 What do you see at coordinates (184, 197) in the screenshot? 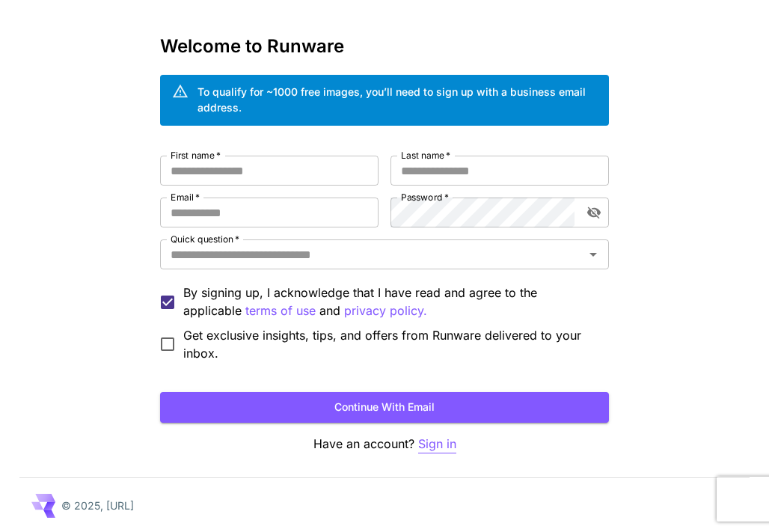
I see `label: Email` at bounding box center [184, 197].